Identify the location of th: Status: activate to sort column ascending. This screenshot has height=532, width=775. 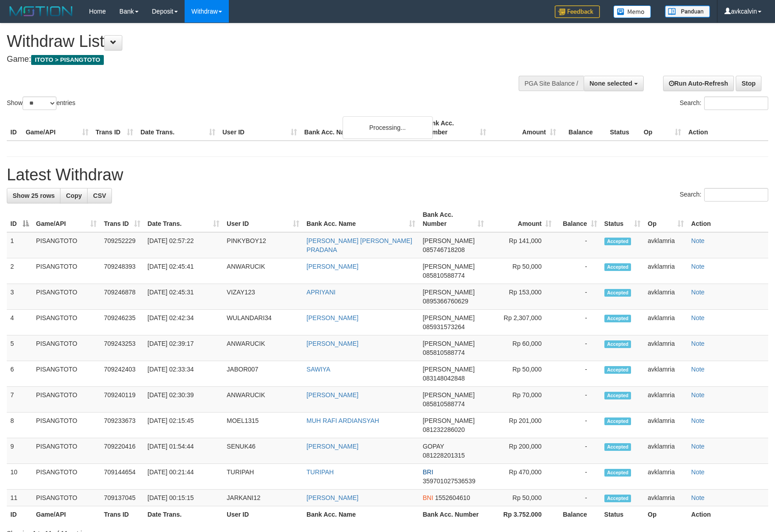
(622, 219).